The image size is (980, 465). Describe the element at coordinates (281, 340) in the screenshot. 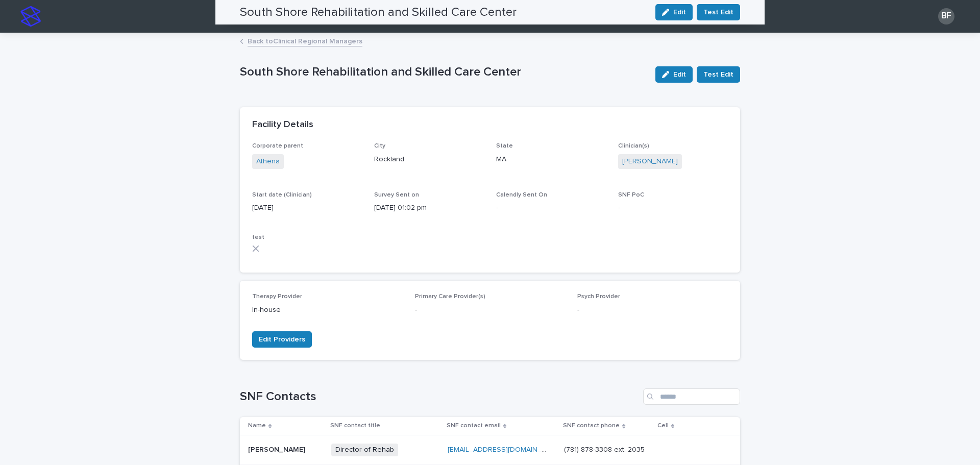

I see `span: Edit Providers` at that location.